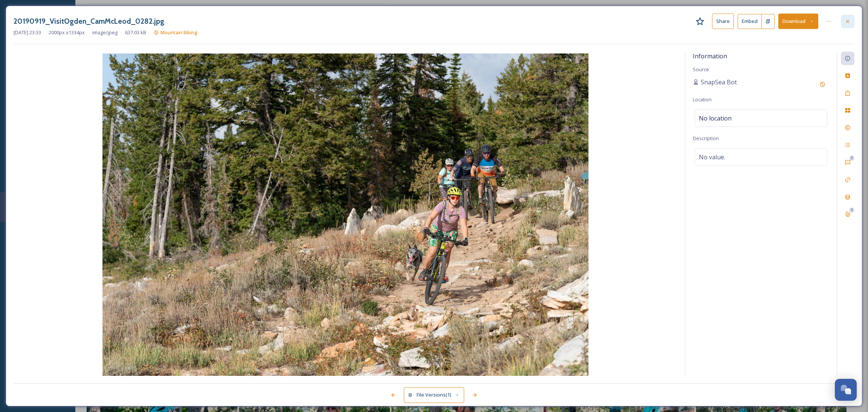  What do you see at coordinates (706, 138) in the screenshot?
I see `span: Description` at bounding box center [706, 138].